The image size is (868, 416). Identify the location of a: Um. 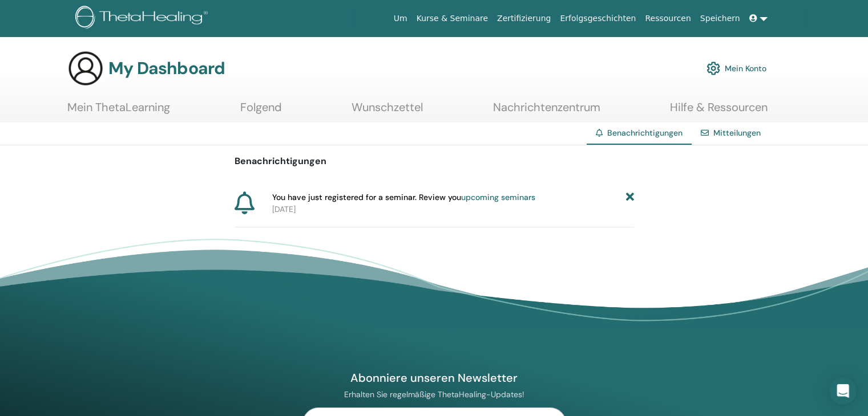
(401, 19).